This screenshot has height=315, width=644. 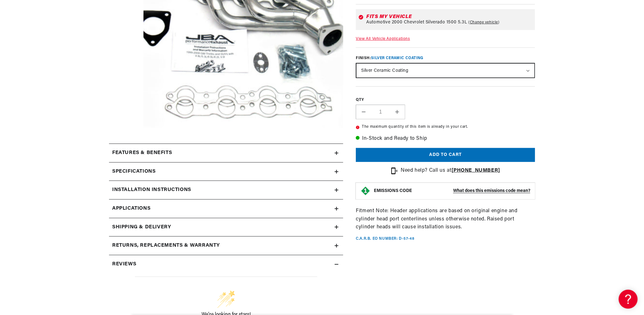 I want to click on button: EMISSIONS CODEWhat does this emissions code mean?, so click(x=452, y=191).